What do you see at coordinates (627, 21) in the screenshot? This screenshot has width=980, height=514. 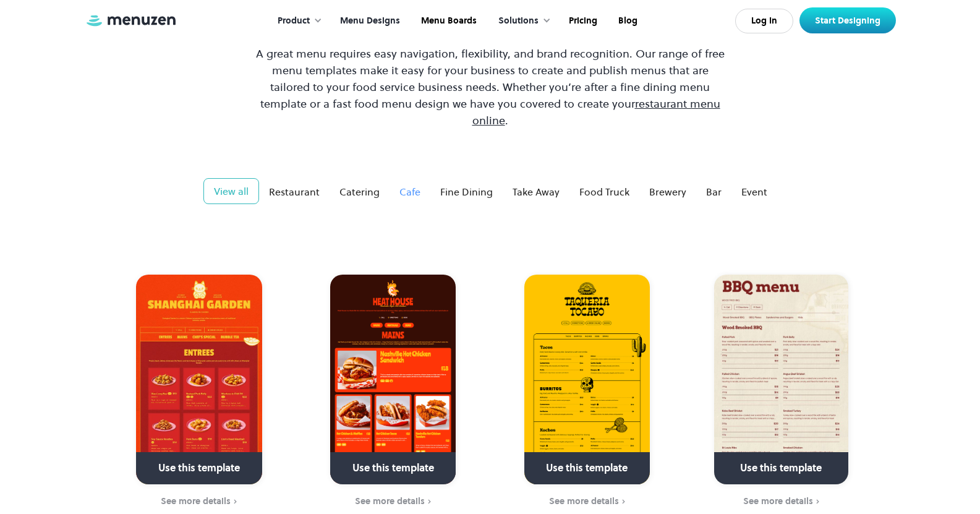 I see `a: Blog` at bounding box center [627, 21].